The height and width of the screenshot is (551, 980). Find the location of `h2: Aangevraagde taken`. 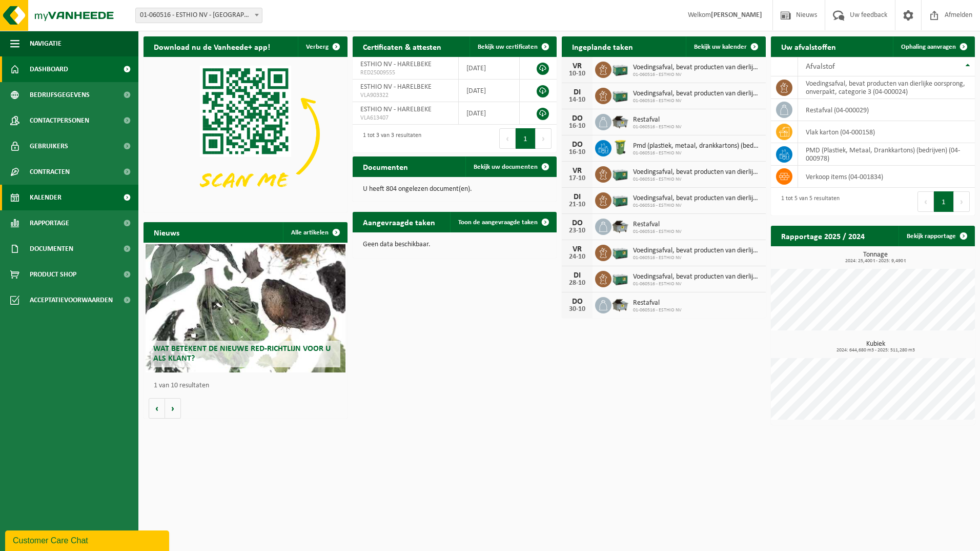

h2: Aangevraagde taken is located at coordinates (399, 221).